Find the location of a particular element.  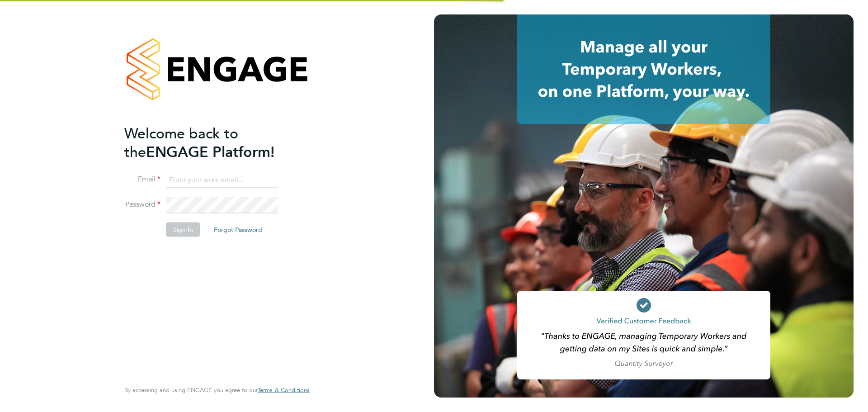

span: By accessing and using ENGAGE you agree to our is located at coordinates (217, 390).